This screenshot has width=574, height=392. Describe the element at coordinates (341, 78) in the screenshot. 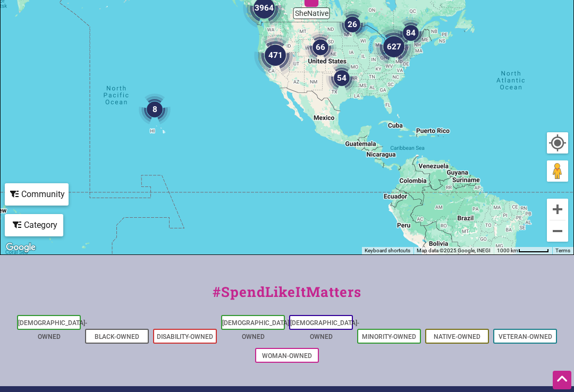

I see `div: 54` at that location.